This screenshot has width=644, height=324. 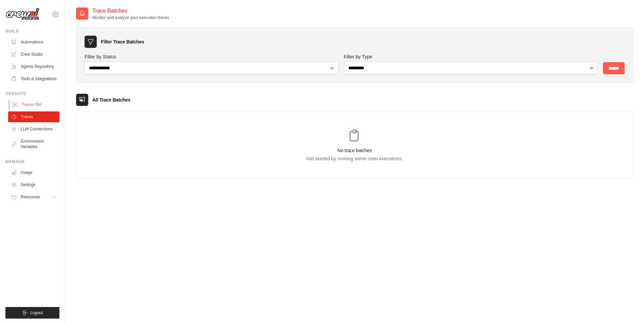 What do you see at coordinates (33, 144) in the screenshot?
I see `a: Environment Variables` at bounding box center [33, 144].